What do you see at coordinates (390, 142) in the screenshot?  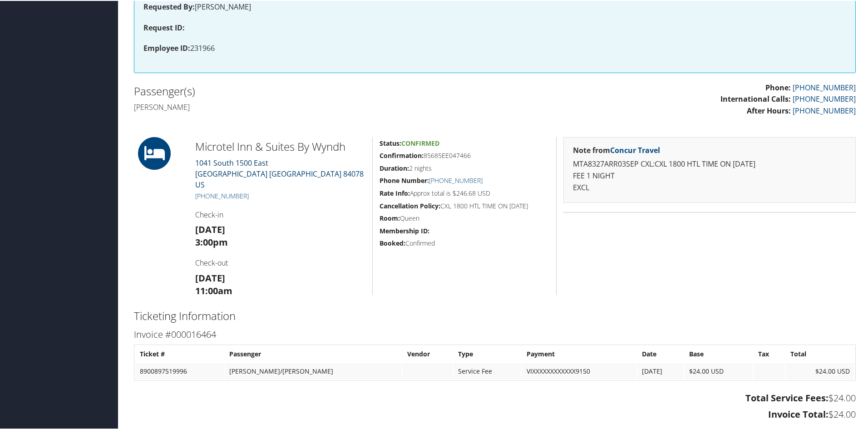 I see `strong: Status:` at bounding box center [390, 142].